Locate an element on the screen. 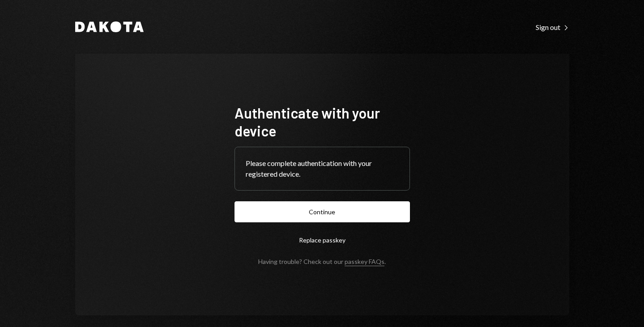 This screenshot has width=644, height=327. div: Sign out is located at coordinates (552, 27).